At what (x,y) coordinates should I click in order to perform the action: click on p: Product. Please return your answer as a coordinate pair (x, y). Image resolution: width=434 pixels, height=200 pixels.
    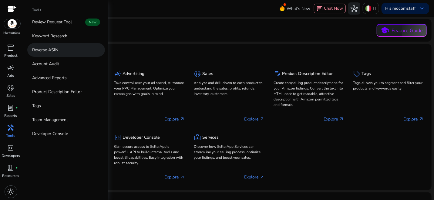
    Looking at the image, I should click on (11, 55).